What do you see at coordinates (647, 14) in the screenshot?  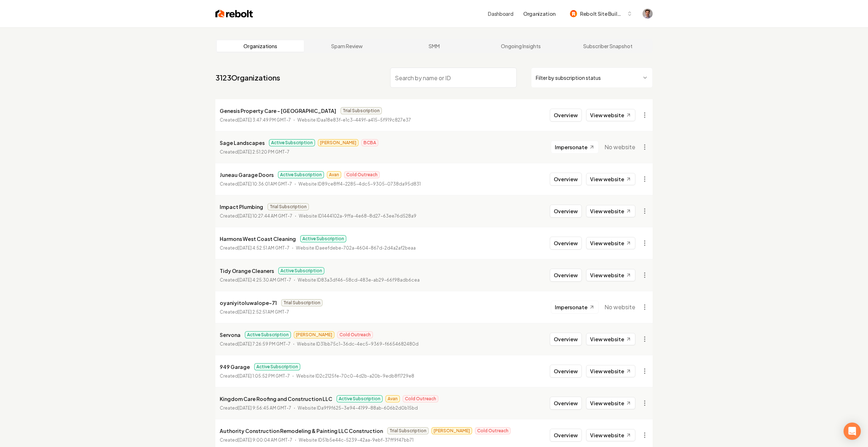 I see `img: Gregory Geel` at bounding box center [647, 14].